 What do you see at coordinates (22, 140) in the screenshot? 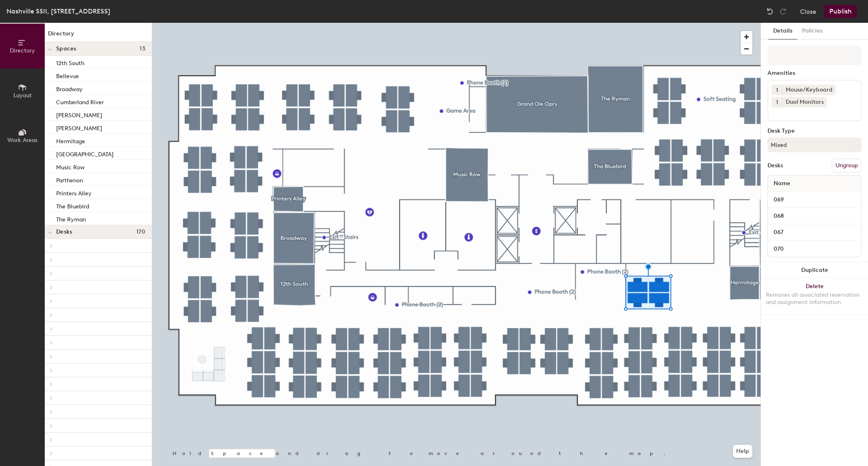
I see `span: Work Areas` at bounding box center [22, 140].